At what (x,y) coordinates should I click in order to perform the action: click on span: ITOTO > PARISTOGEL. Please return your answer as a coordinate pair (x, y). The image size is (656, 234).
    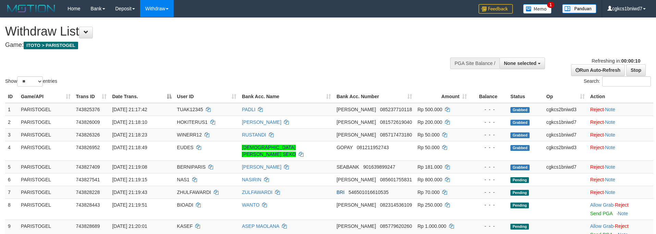
    Looking at the image, I should click on (51, 46).